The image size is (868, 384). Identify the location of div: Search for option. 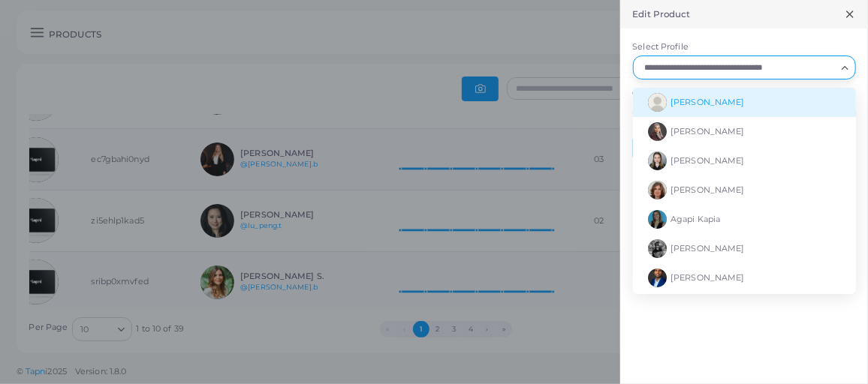
(744, 68).